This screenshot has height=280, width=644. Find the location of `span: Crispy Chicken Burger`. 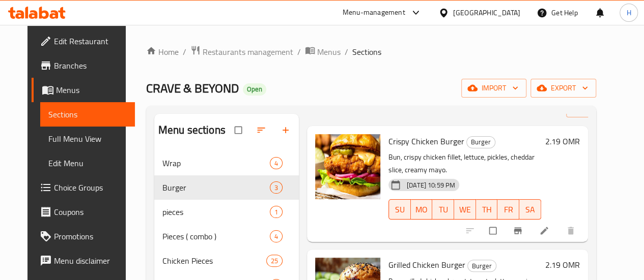

span: Crispy Chicken Burger is located at coordinates (426, 141).